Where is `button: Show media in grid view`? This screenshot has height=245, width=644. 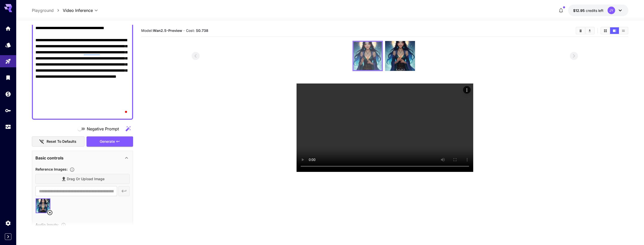 button: Show media in grid view is located at coordinates (605, 31).